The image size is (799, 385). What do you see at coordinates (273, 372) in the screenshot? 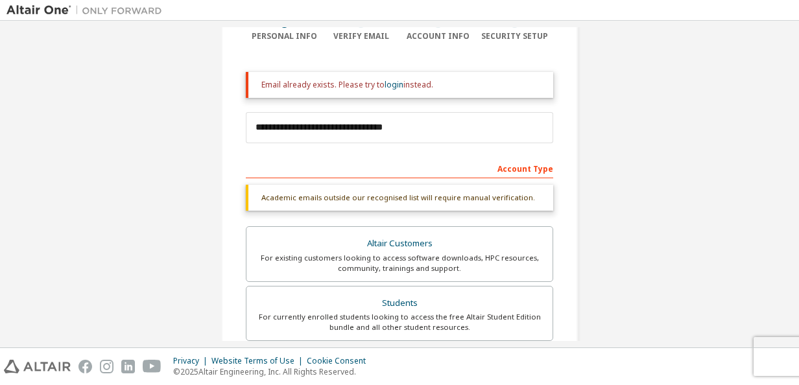
I see `p: © 2025 Altair Engineering, Inc. All Rights Reserved.` at bounding box center [273, 372].